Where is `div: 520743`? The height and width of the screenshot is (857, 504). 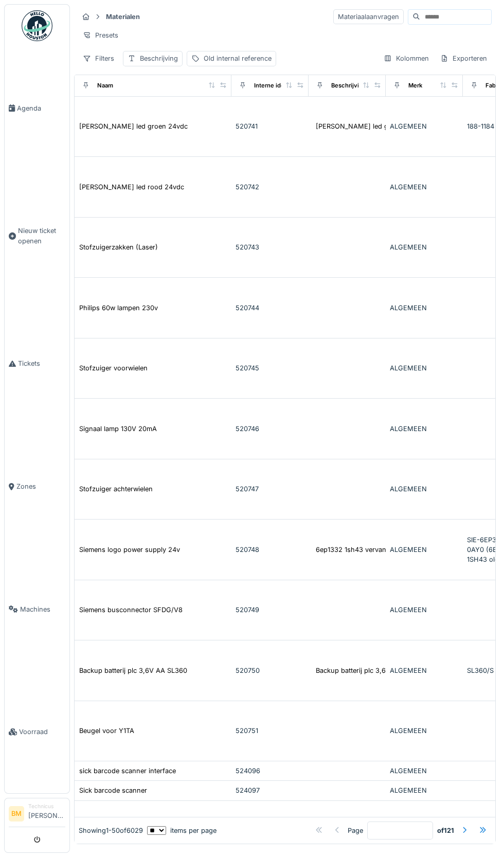 div: 520743 is located at coordinates (270, 247).